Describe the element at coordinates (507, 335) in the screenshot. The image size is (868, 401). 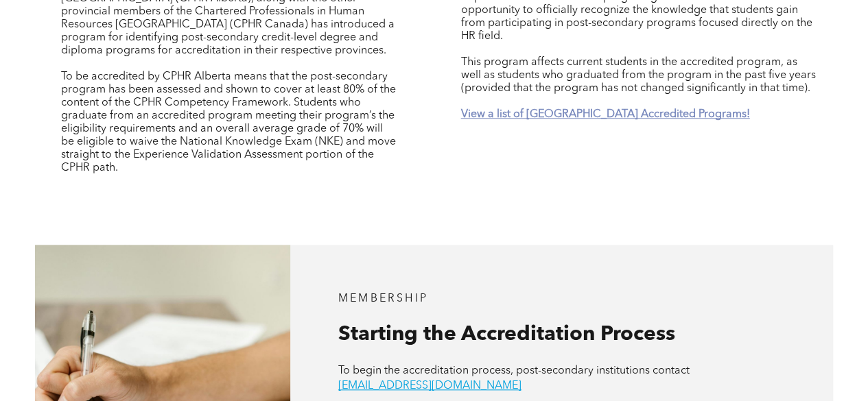
I see `span: Starting the Accreditation Process` at that location.